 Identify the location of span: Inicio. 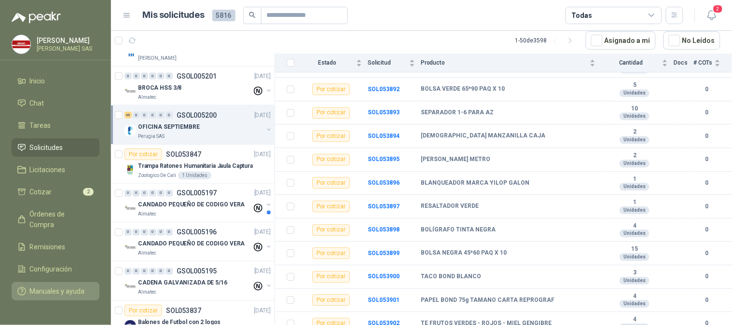
(38, 81).